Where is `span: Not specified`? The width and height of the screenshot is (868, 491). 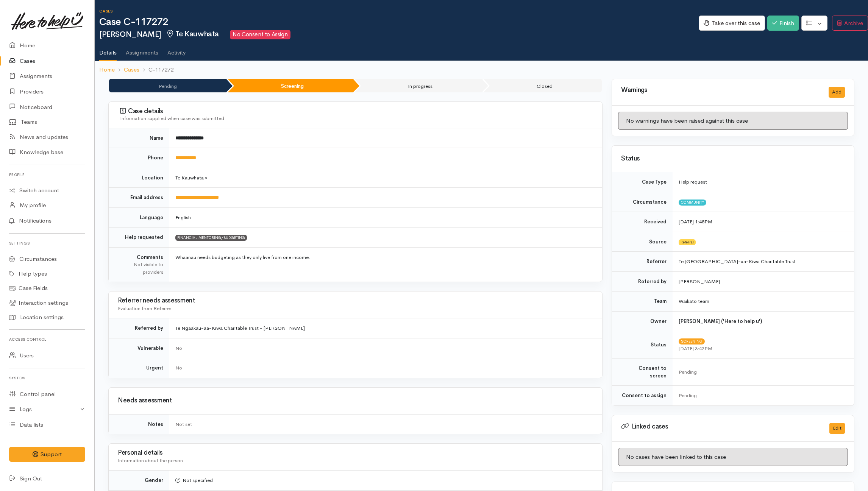
span: Not specified is located at coordinates (194, 480).